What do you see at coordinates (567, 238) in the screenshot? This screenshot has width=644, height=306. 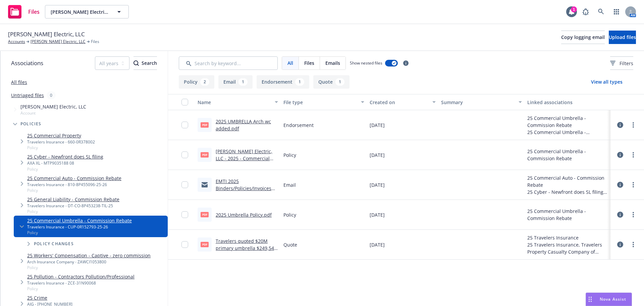 I see `div: 25 Travelers Insurance` at bounding box center [567, 238].